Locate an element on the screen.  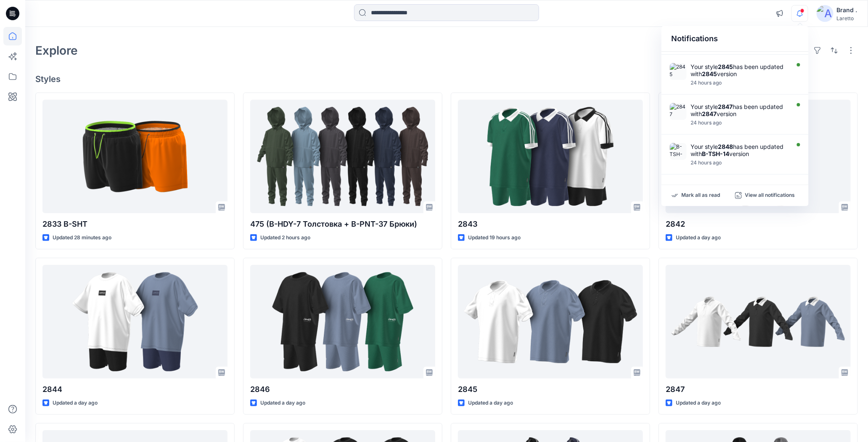
p: Updated 19 hours ago is located at coordinates (494, 238).